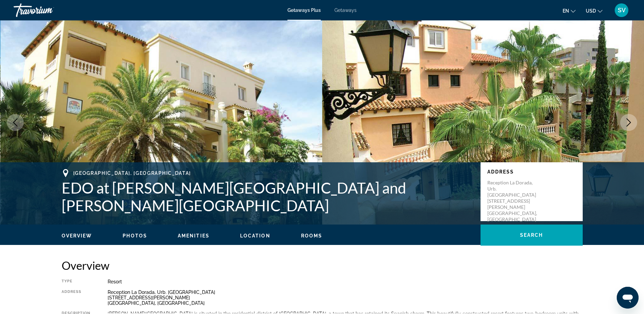 The image size is (644, 314). What do you see at coordinates (48, 10) in the screenshot?
I see `a: Travorium` at bounding box center [48, 10].